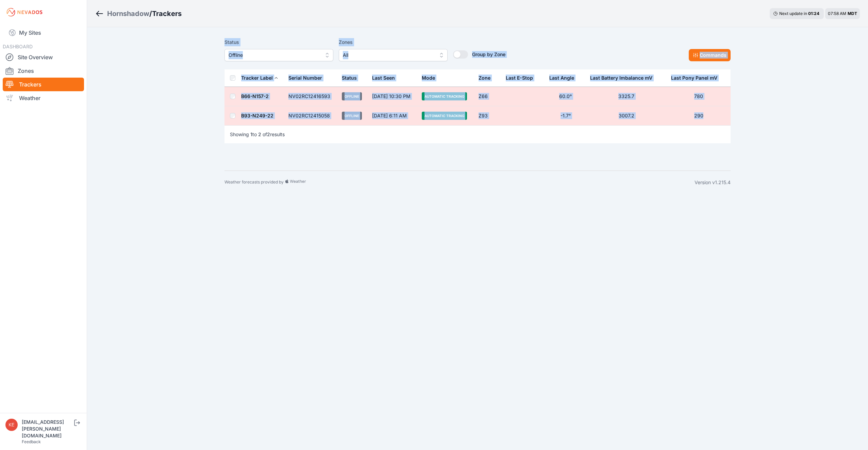 The width and height of the screenshot is (868, 450). What do you see at coordinates (837, 13) in the screenshot?
I see `span: 07:58 AM` at bounding box center [837, 13].